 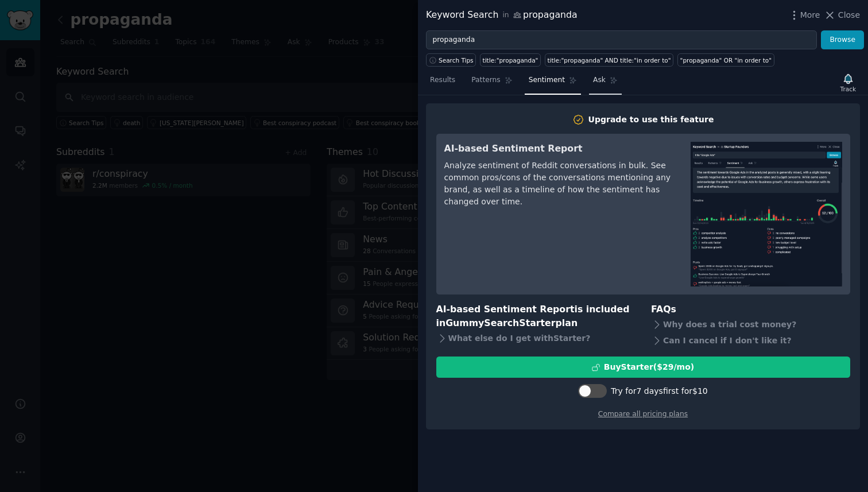 I want to click on div: "propaganda" OR "in order to", so click(x=726, y=60).